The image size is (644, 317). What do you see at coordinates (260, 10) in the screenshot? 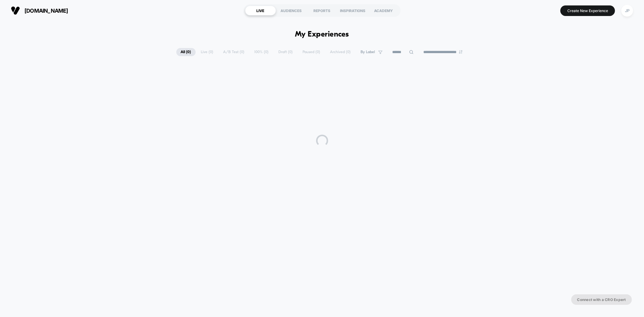
I see `div: LIVE` at bounding box center [260, 10].